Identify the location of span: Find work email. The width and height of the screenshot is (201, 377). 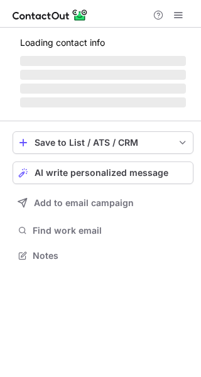
(111, 231).